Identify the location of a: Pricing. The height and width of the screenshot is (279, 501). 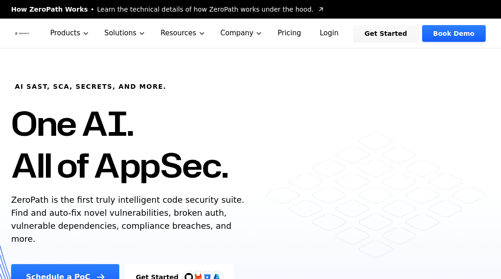
(289, 33).